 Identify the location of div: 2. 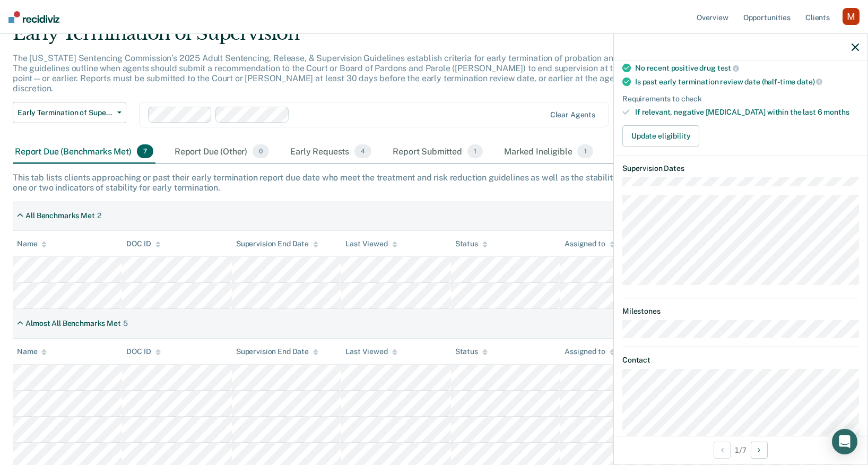
(99, 215).